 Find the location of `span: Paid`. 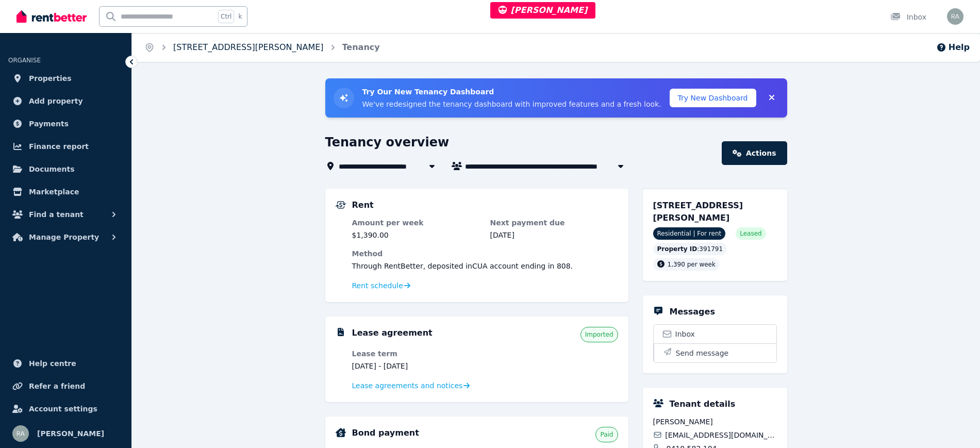

span: Paid is located at coordinates (606, 434).